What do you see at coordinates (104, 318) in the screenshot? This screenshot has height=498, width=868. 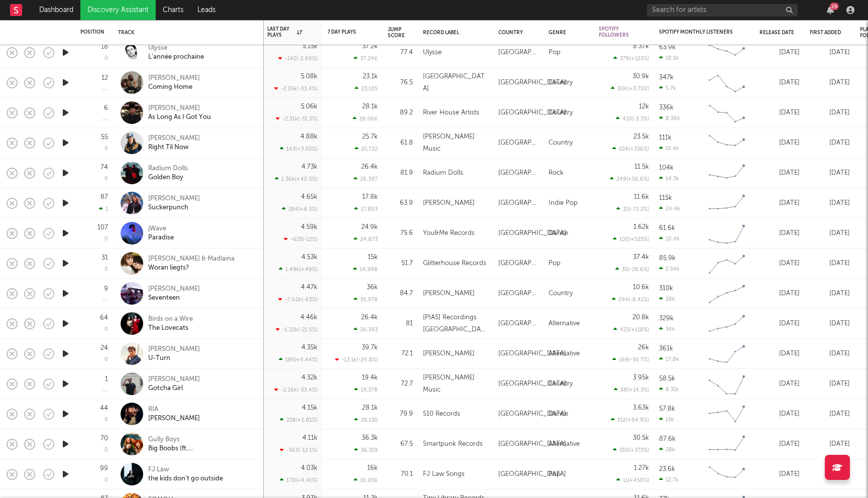 I see `div: 64` at bounding box center [104, 318].